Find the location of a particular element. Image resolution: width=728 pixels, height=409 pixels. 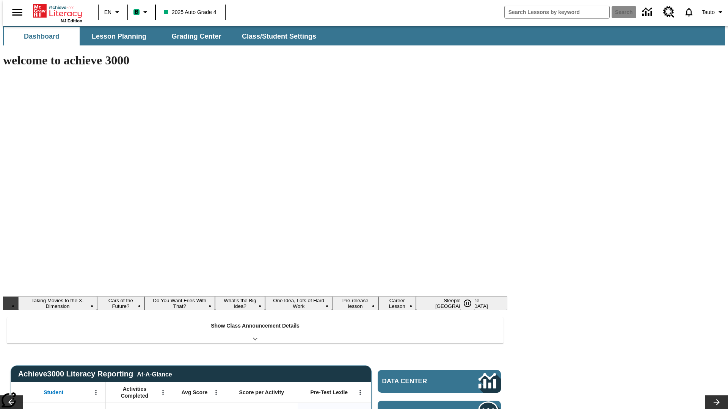

span: EN is located at coordinates (108, 12).